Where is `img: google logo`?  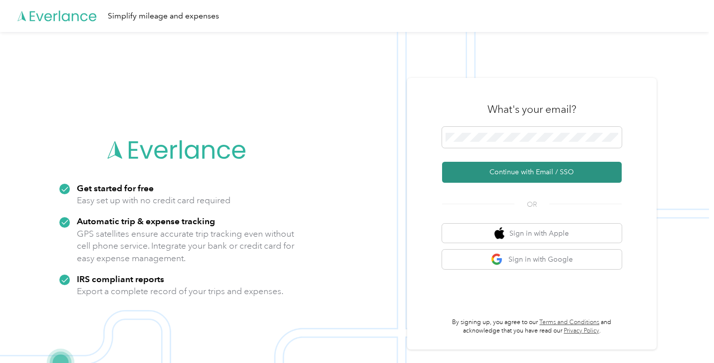 img: google logo is located at coordinates (497, 259).